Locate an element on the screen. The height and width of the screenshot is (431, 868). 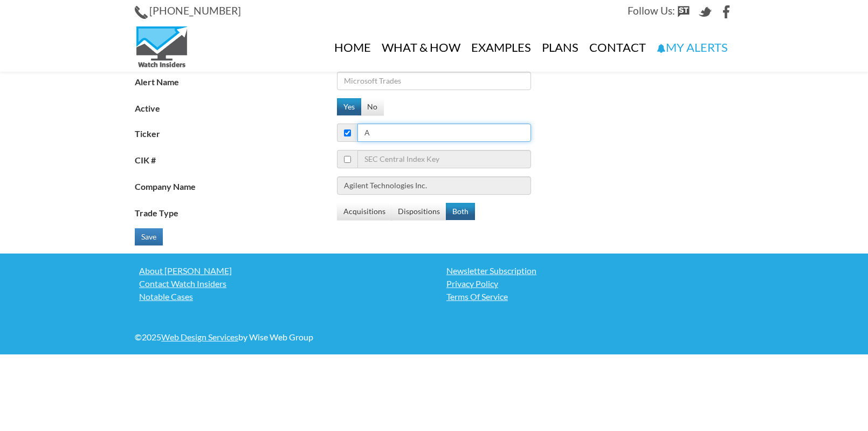
label: Alert Name is located at coordinates (235, 79).